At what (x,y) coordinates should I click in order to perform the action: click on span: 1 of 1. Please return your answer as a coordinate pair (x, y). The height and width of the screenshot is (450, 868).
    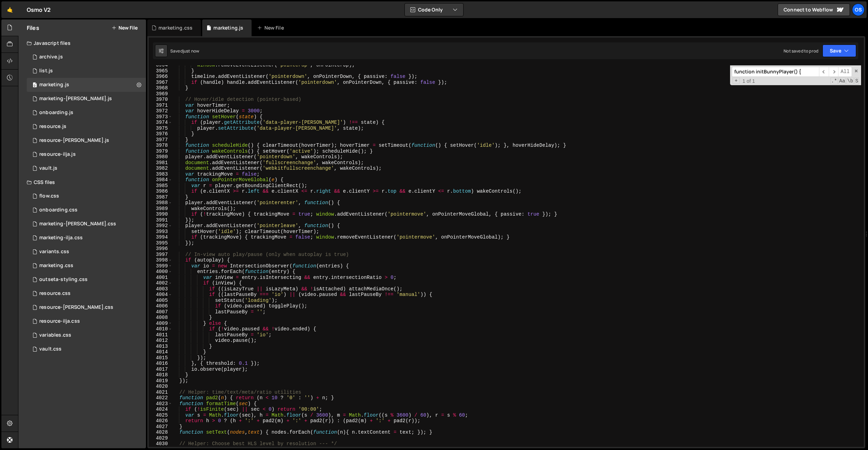
    Looking at the image, I should click on (749, 81).